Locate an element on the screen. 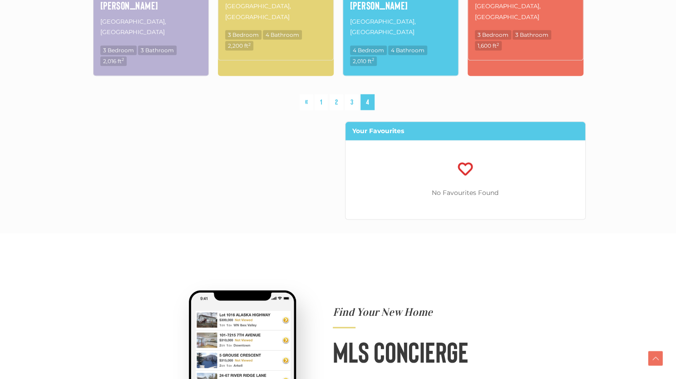 The width and height of the screenshot is (676, 379). a: 2 is located at coordinates (337, 102).